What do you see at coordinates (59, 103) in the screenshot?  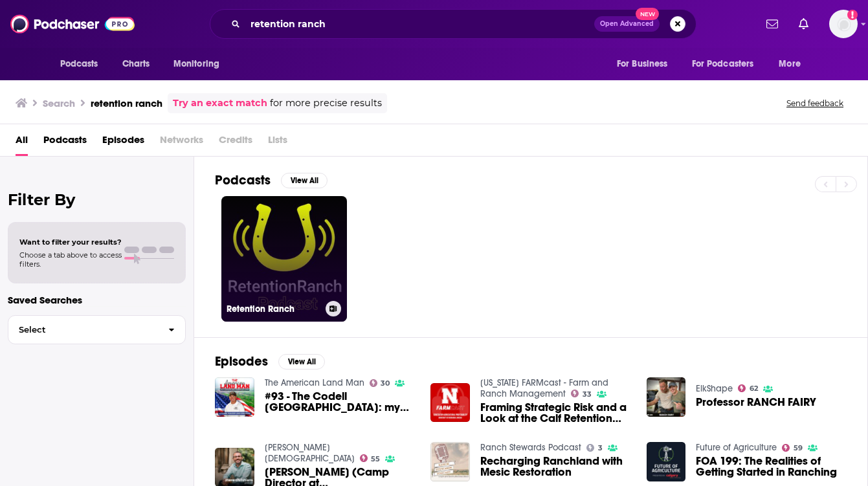 I see `h3: Search` at bounding box center [59, 103].